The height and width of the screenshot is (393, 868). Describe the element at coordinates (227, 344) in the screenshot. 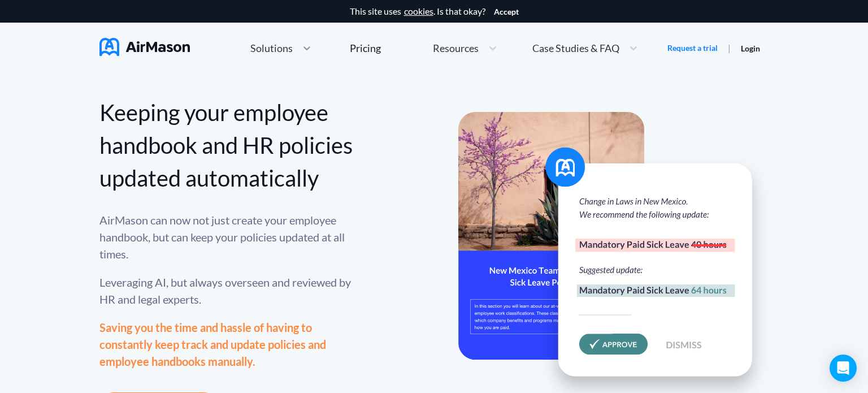

I see `div: Saving you the time and hassle of having to constantly keep track and update policies and employe...` at that location.